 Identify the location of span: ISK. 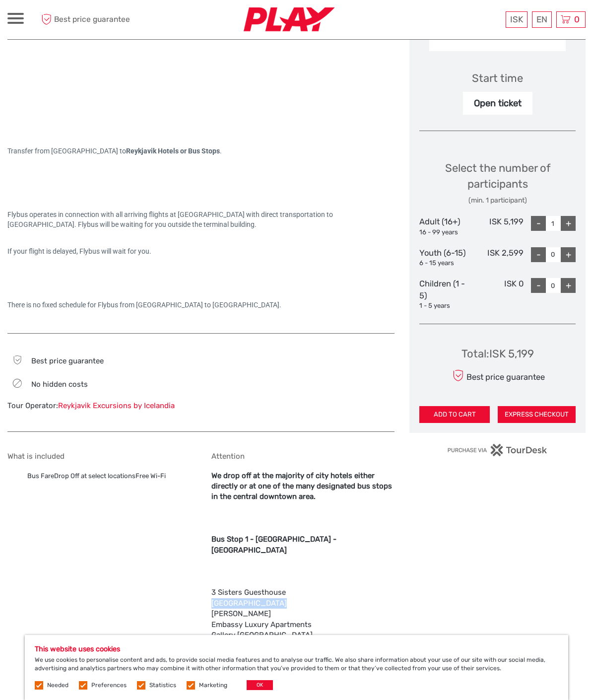
(517, 19).